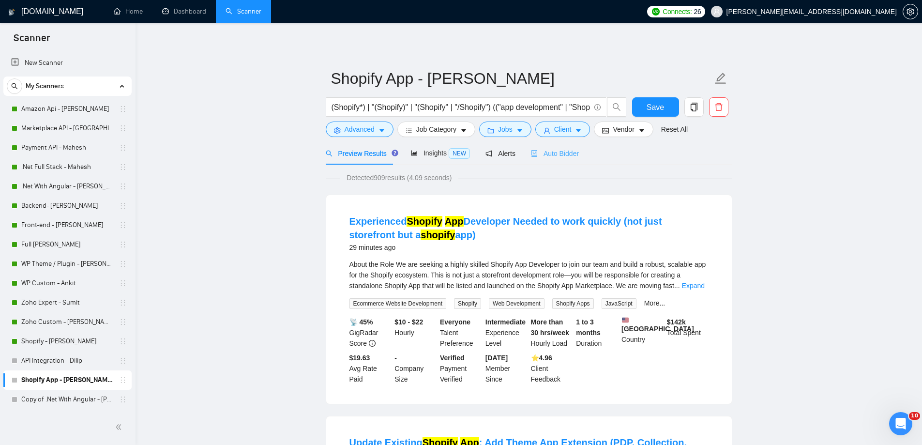 The width and height of the screenshot is (922, 445). What do you see at coordinates (910, 12) in the screenshot?
I see `button: setting` at bounding box center [910, 12].